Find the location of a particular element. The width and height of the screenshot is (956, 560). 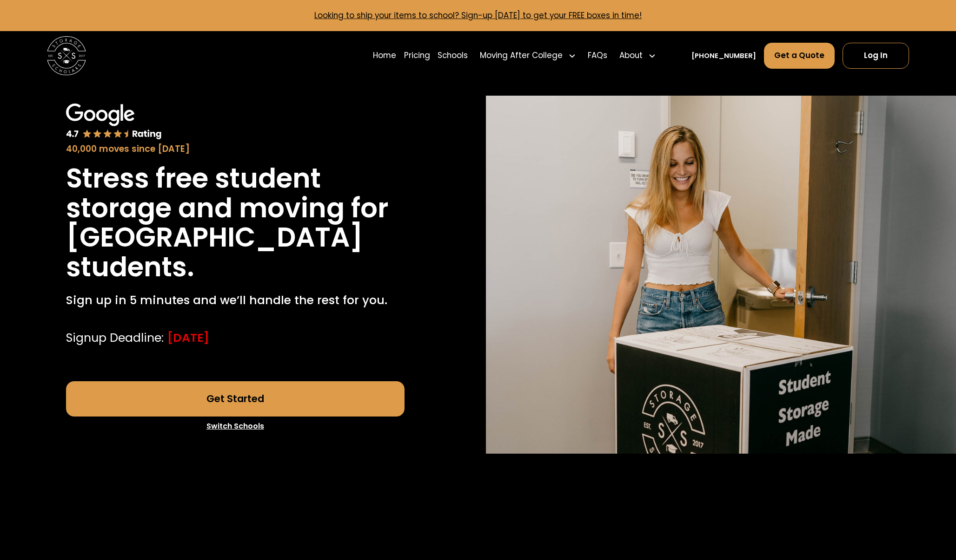

a: Pricing is located at coordinates (418, 55).